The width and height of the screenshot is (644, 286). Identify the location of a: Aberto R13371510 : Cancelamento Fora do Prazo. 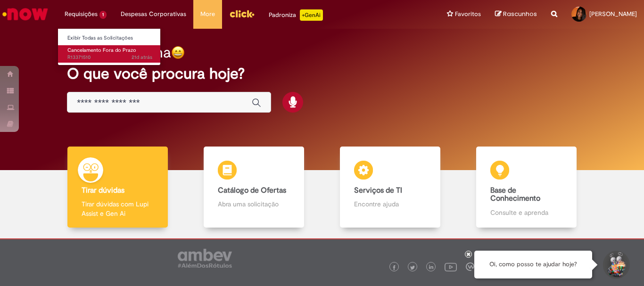
(110, 53).